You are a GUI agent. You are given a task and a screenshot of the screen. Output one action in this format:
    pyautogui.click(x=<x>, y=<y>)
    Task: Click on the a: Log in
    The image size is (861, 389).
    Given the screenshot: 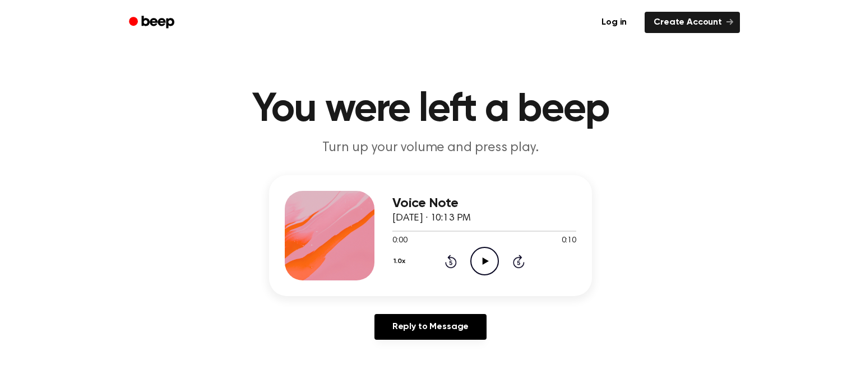 What is the action you would take?
    pyautogui.click(x=614, y=22)
    